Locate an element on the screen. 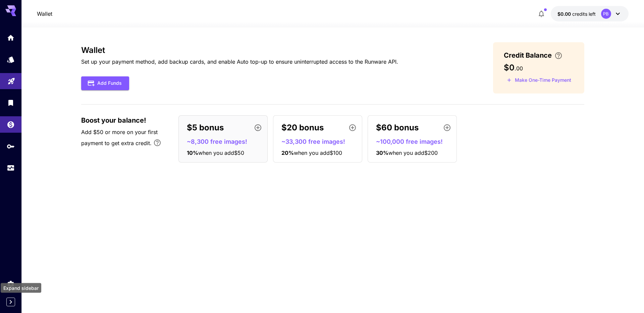 Image resolution: width=644 pixels, height=313 pixels. p: ~100,000 free images! is located at coordinates (415, 142).